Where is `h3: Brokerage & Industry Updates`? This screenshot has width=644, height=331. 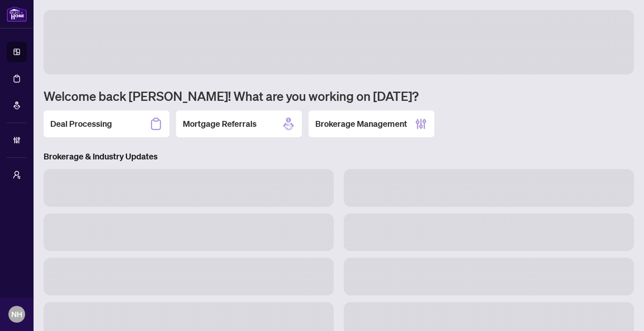
h3: Brokerage & Industry Updates is located at coordinates (339, 157).